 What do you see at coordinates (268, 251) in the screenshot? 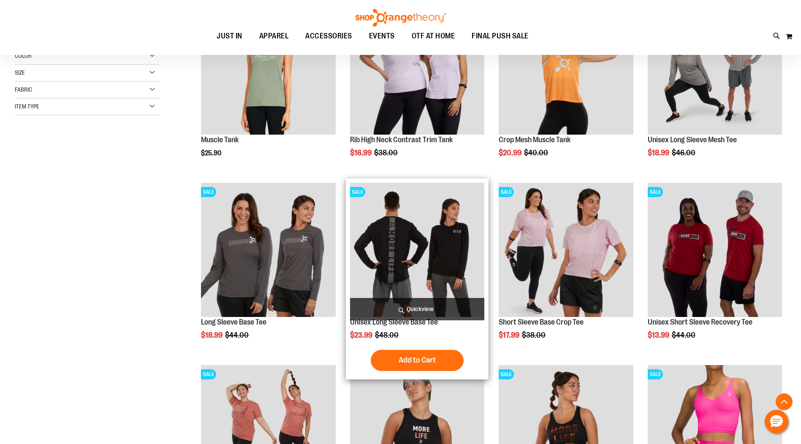
I see `a: Product image for Long Sleeve Base TeeSALE` at bounding box center [268, 251].